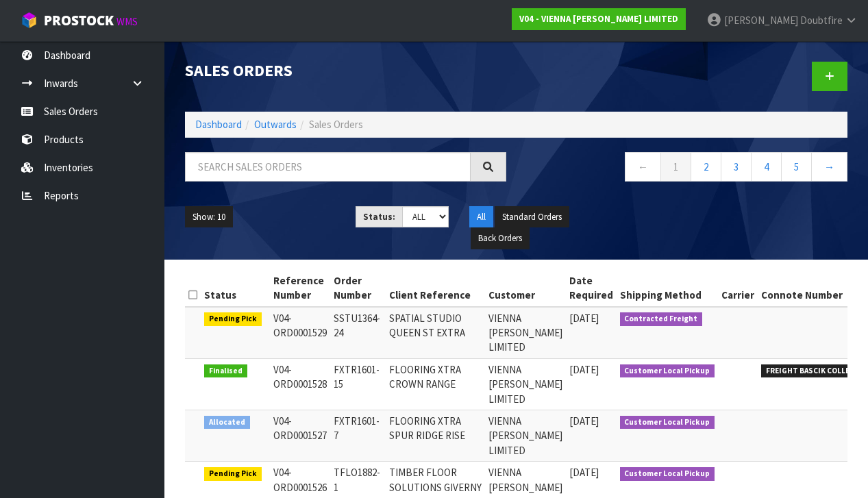  Describe the element at coordinates (127, 21) in the screenshot. I see `small: WMS` at that location.